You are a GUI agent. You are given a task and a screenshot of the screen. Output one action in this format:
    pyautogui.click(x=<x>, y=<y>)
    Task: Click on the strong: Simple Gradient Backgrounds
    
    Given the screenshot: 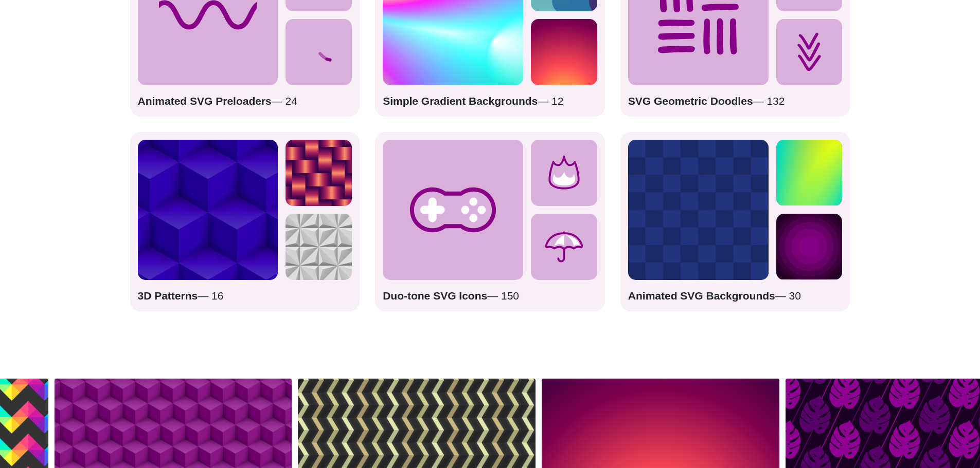 What is the action you would take?
    pyautogui.click(x=460, y=101)
    